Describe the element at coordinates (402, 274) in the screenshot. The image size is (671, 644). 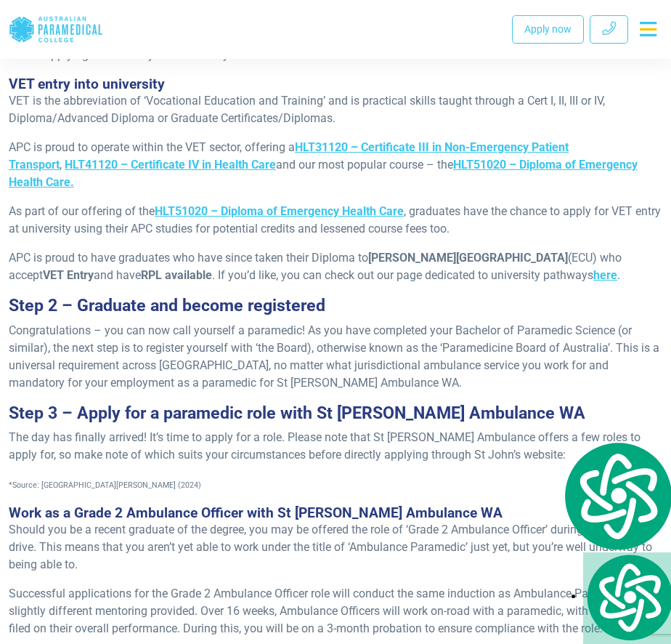
I see `span: . If you’d like, you can check out our page dedicated to university pathways` at that location.